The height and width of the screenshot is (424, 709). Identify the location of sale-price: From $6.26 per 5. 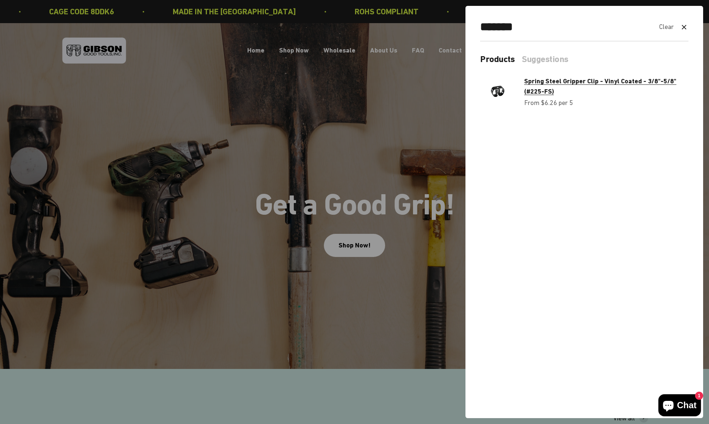
(548, 103).